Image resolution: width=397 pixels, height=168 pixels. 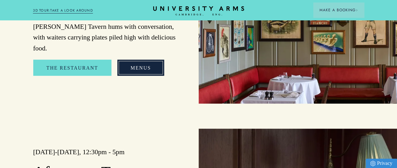 I want to click on span: Make a Booking, so click(x=338, y=10).